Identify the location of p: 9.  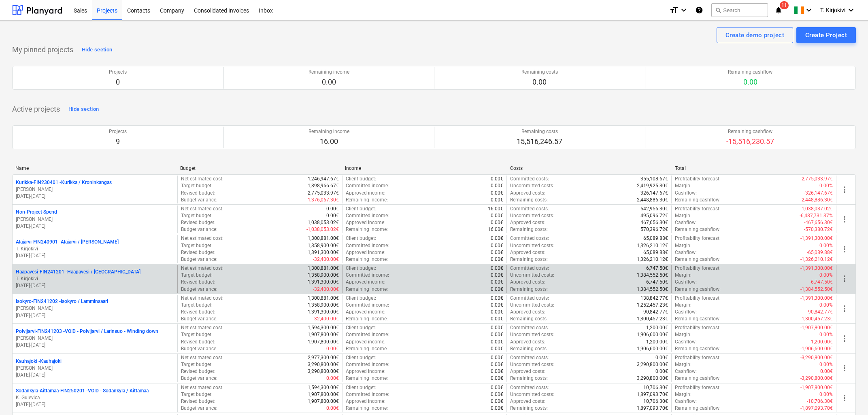
(118, 142).